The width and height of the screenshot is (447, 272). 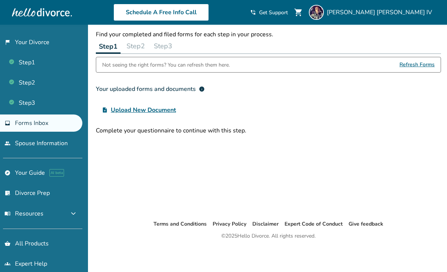 I want to click on span: Refresh Forms, so click(x=417, y=65).